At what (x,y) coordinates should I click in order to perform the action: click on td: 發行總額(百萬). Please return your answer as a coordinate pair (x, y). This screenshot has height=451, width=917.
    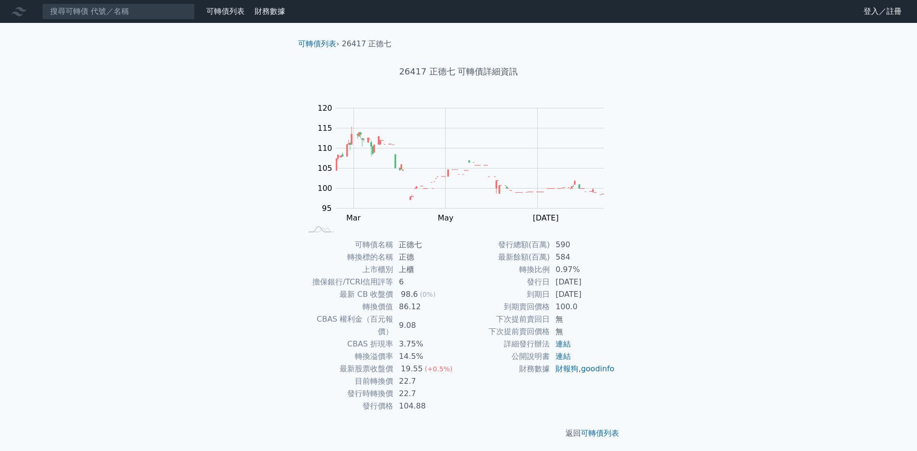
    Looking at the image, I should click on (504, 245).